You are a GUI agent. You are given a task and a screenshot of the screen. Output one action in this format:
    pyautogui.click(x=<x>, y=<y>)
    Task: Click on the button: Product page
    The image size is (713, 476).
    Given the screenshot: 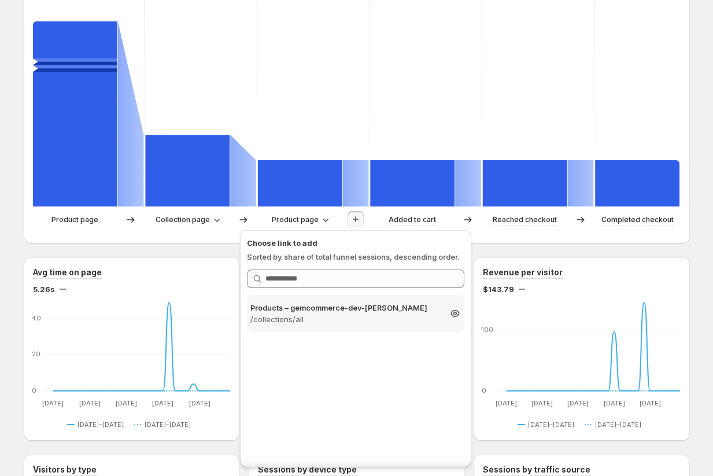 What is the action you would take?
    pyautogui.click(x=300, y=220)
    